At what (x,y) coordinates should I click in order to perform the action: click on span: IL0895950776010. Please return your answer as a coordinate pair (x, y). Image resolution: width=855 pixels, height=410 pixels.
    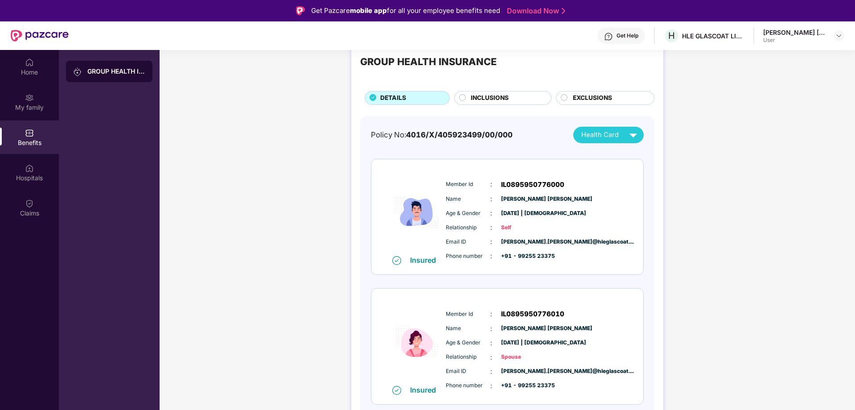
    Looking at the image, I should click on (533, 314).